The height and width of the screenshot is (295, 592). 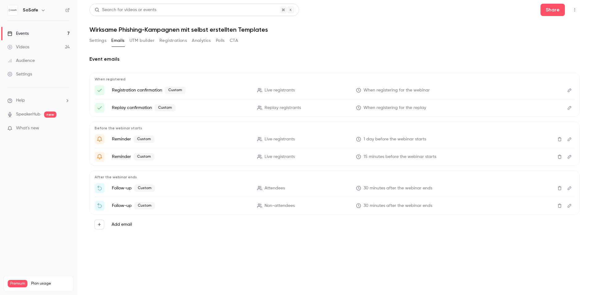 I want to click on li: Die Aufzeichnung ist verfügbar ✅ – {Event Name}, so click(x=335, y=108).